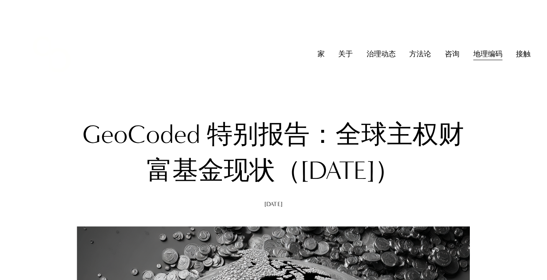  Describe the element at coordinates (321, 54) in the screenshot. I see `a: 家` at that location.